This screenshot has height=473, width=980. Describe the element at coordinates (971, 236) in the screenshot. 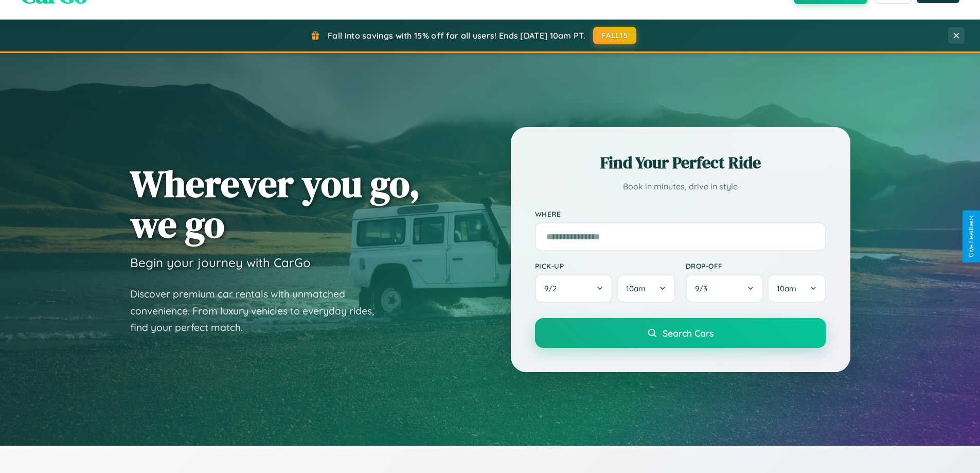

I see `div: Give Feedback` at that location.